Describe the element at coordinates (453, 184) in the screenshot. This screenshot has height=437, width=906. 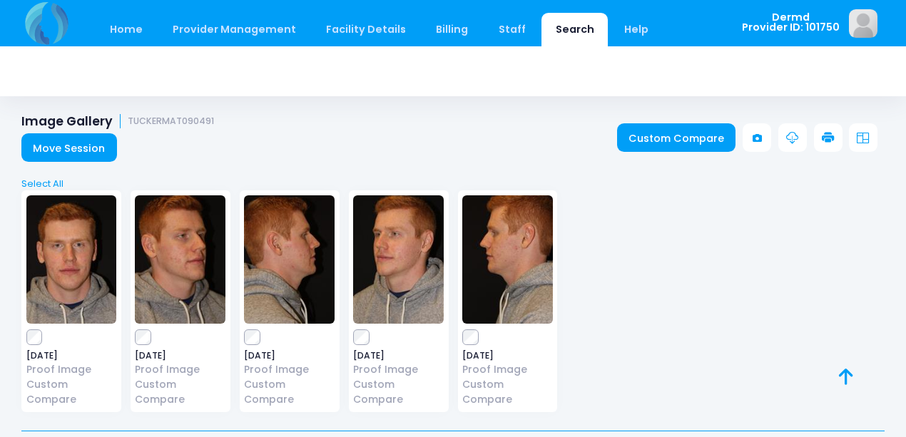
I see `a: Select All` at that location.